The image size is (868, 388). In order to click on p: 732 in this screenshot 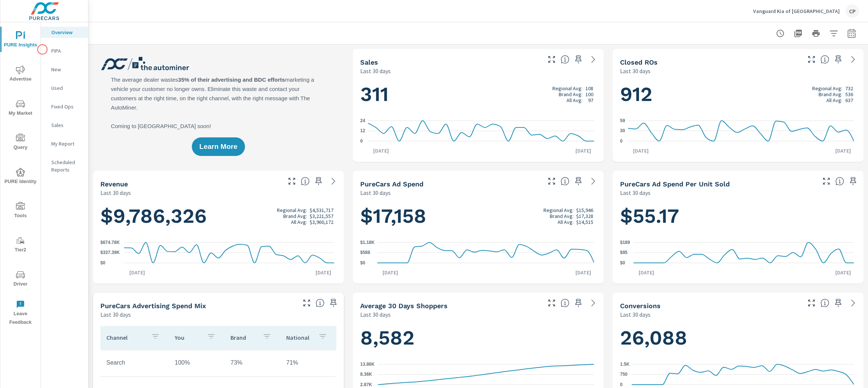, I will do `click(849, 88)`.